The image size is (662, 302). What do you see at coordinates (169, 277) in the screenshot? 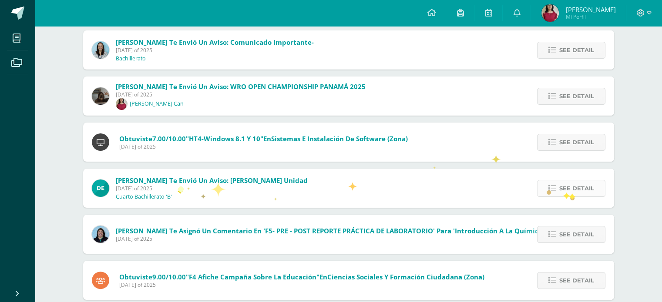
I see `span: 9.00/10.00` at bounding box center [169, 277].